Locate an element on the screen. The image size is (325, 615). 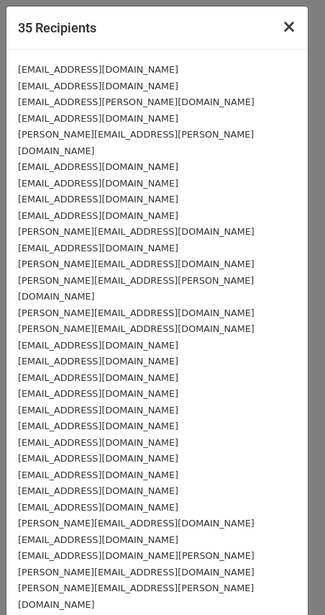
div: Widget de chat is located at coordinates (289, 580).